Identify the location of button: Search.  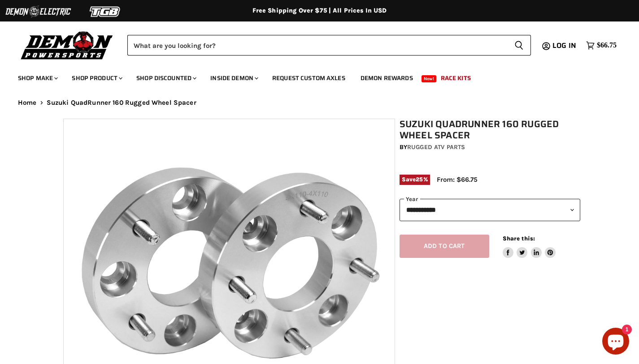
(519, 45).